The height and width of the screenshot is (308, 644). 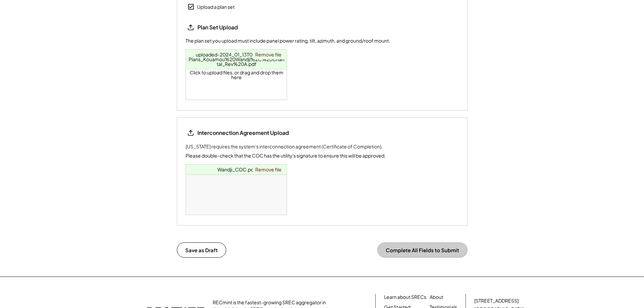 I want to click on span: Wandji_COC.pdf, so click(x=237, y=169).